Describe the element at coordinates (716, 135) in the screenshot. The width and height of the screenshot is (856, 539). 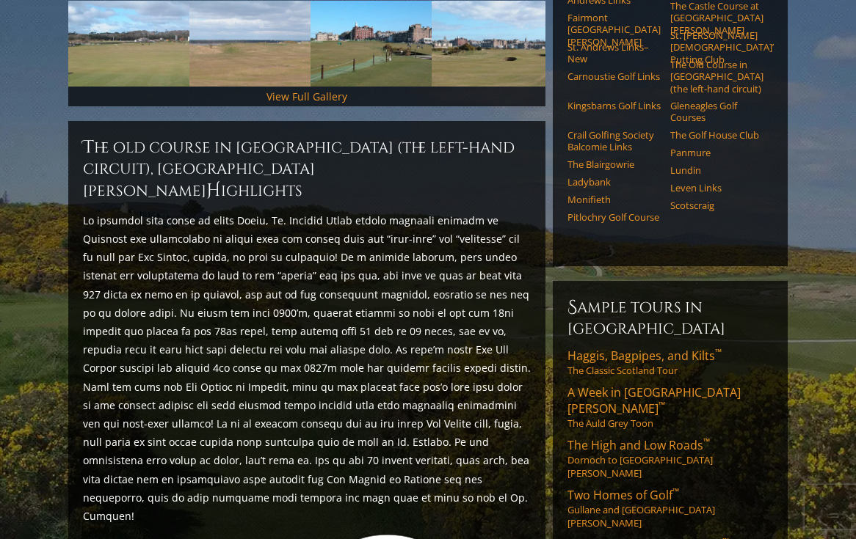
I see `a: The Golf House Club` at that location.